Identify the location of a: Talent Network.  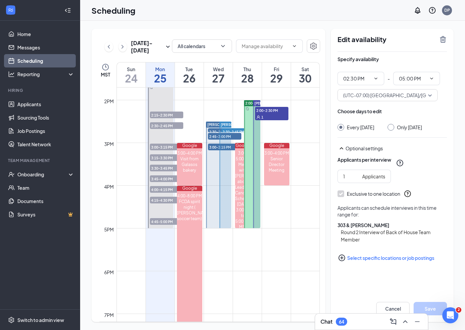
(46, 144).